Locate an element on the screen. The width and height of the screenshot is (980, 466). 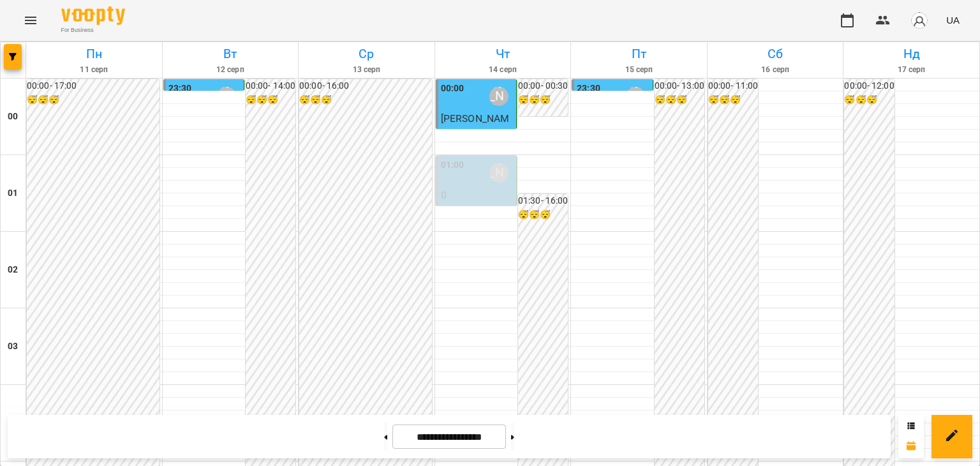
label: 00:00 is located at coordinates (452, 89).